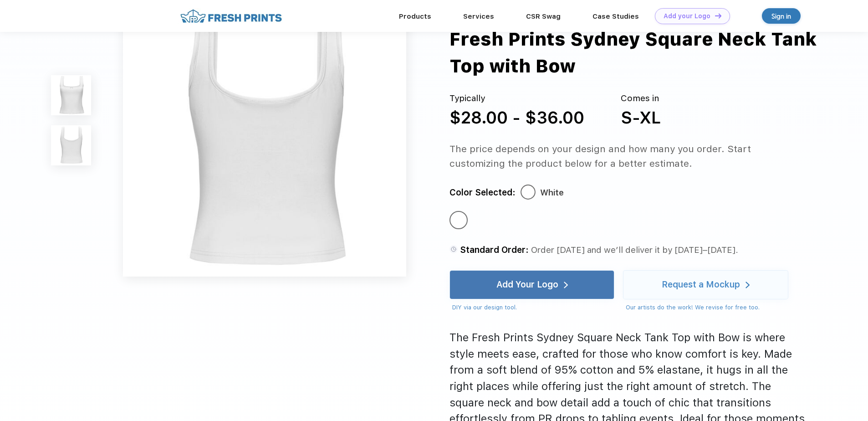 The image size is (868, 421). What do you see at coordinates (415, 16) in the screenshot?
I see `a: Products` at bounding box center [415, 16].